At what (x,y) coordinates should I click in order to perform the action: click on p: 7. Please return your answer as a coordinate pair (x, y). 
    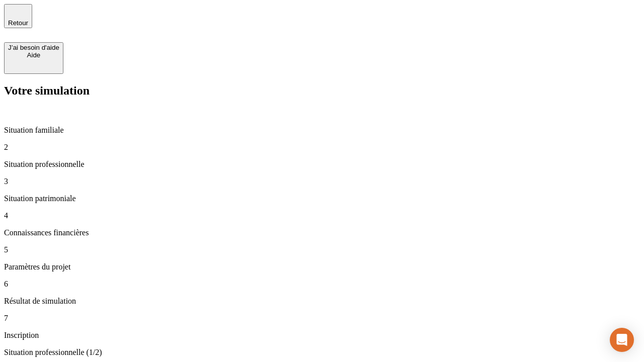
    Looking at the image, I should click on (322, 319).